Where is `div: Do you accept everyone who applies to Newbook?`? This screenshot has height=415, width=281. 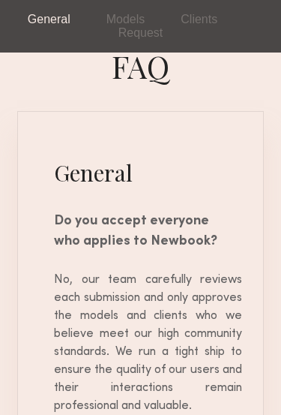 div: Do you accept everyone who applies to Newbook? is located at coordinates (140, 229).